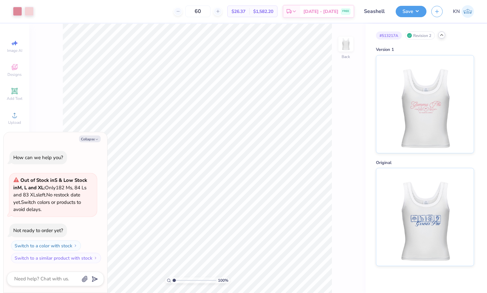 The height and width of the screenshot is (293, 487). I want to click on span: 100 %, so click(223, 280).